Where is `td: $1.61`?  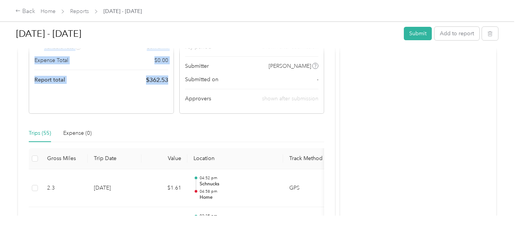 td: $1.61 is located at coordinates (164, 188).